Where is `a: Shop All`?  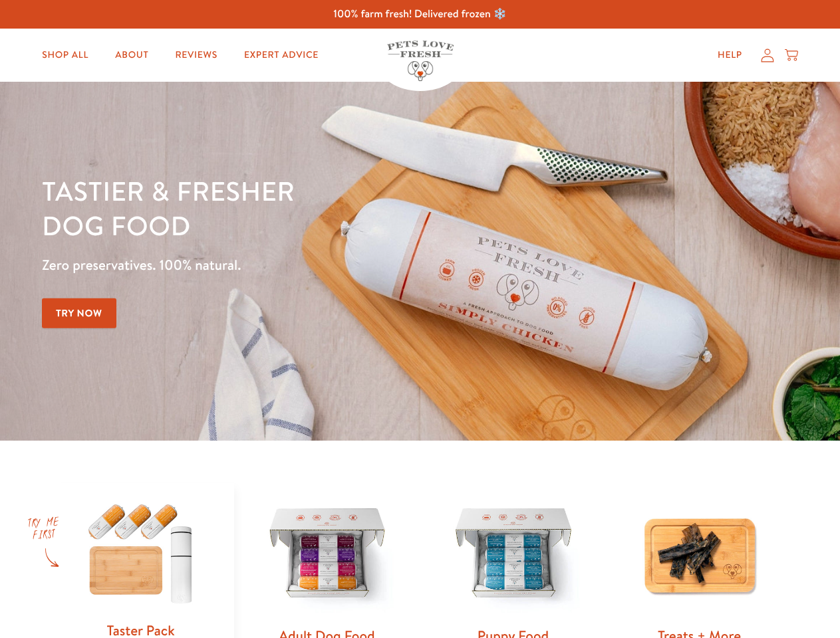 a: Shop All is located at coordinates (65, 55).